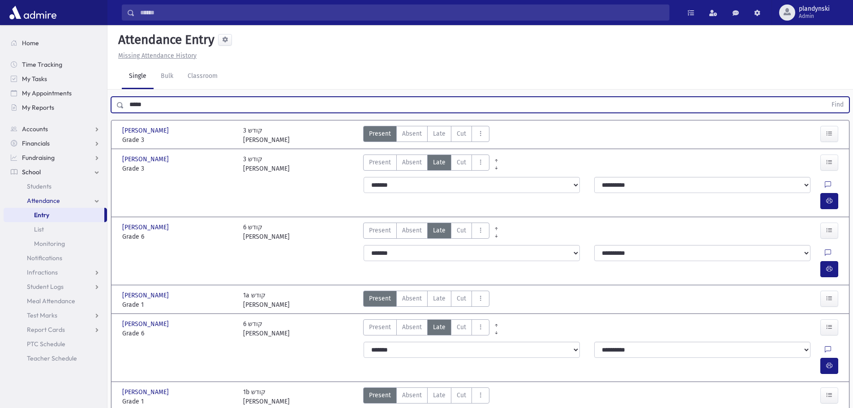  What do you see at coordinates (44, 258) in the screenshot?
I see `span: Notifications` at bounding box center [44, 258].